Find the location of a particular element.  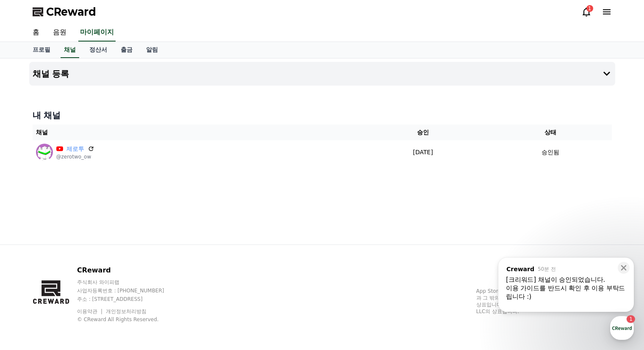

p: 주식회사 와이피랩 is located at coordinates (129, 282).